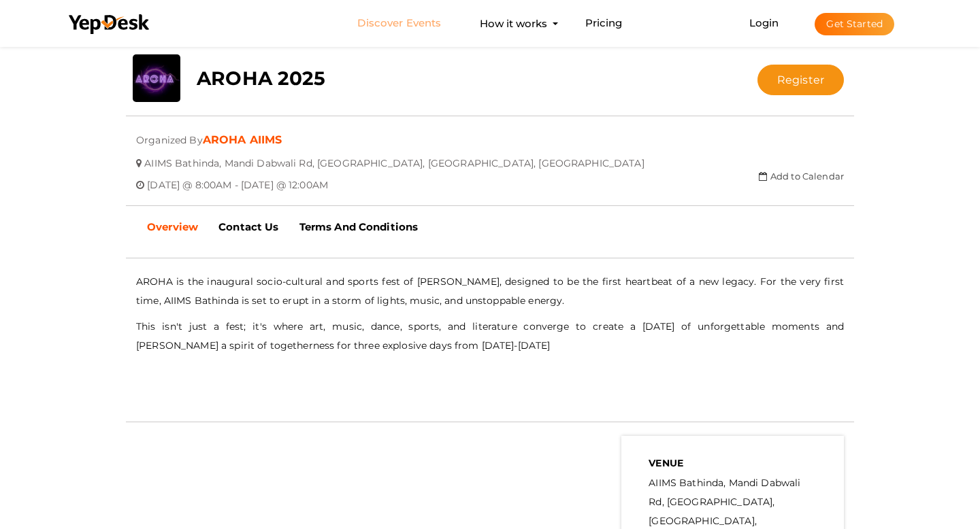 Image resolution: width=980 pixels, height=529 pixels. I want to click on b: VENUE, so click(666, 463).